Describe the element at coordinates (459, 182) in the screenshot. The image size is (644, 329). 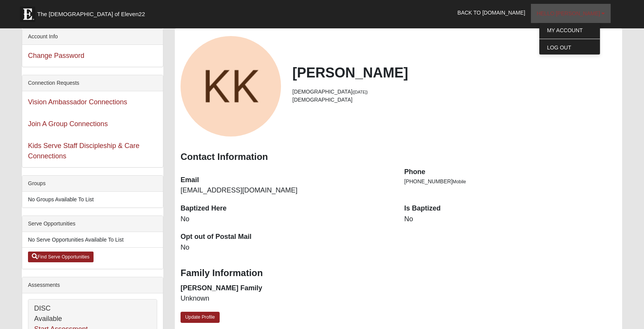
I see `span: Mobile` at that location.